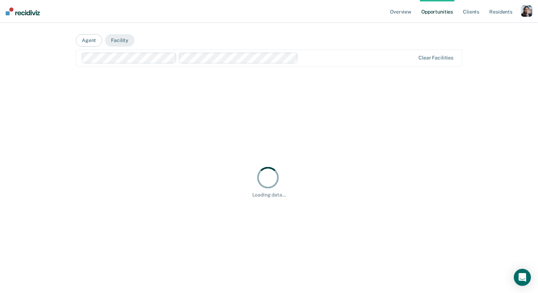  Describe the element at coordinates (436, 58) in the screenshot. I see `div: Clear facilities` at that location.